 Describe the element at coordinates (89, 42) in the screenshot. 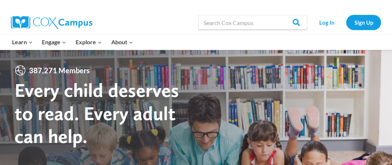

I see `span: Explore` at that location.